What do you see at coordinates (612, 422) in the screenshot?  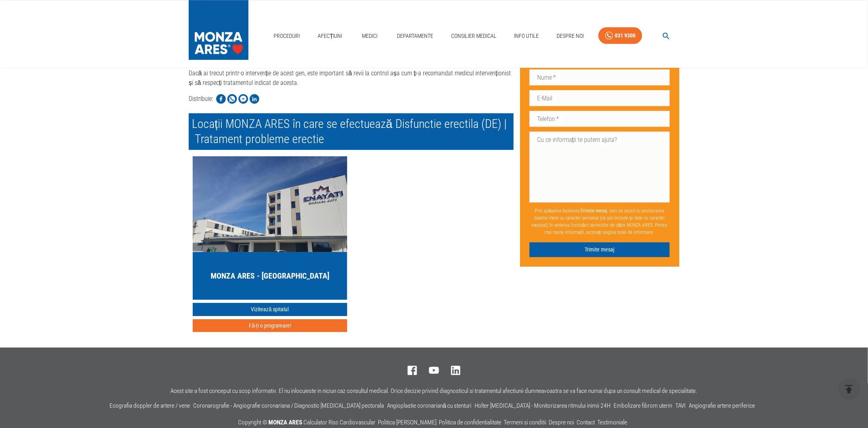 I see `a: Testimoniale` at bounding box center [612, 422].